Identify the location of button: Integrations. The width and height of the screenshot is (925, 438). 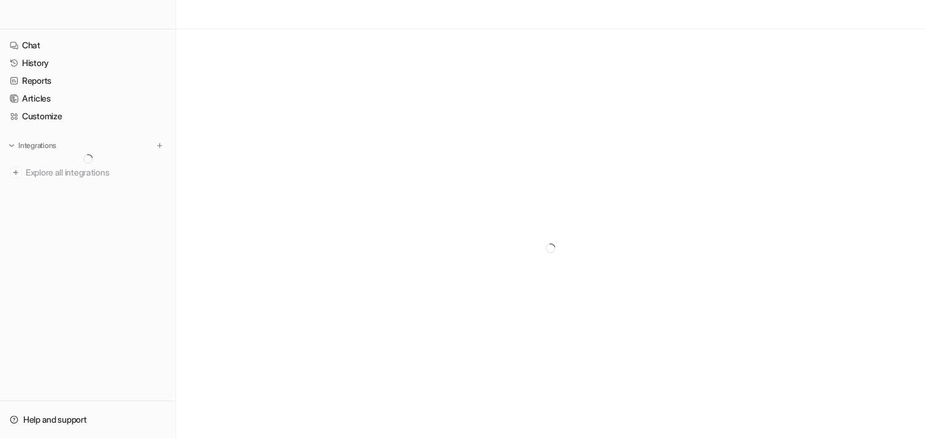
(32, 146).